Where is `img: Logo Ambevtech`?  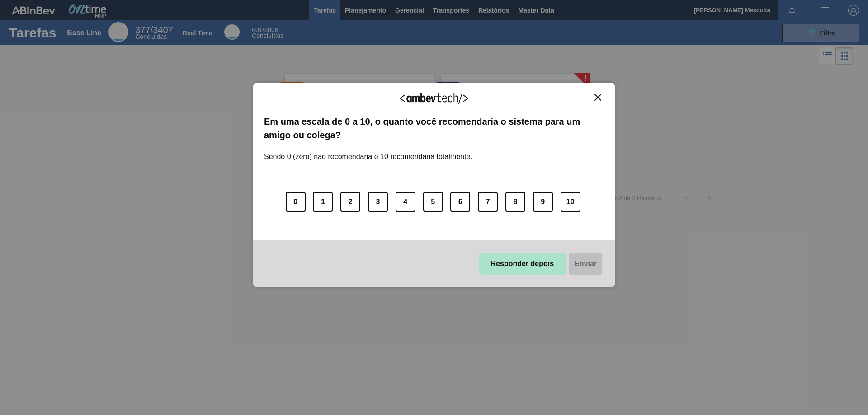
img: Logo Ambevtech is located at coordinates (434, 98).